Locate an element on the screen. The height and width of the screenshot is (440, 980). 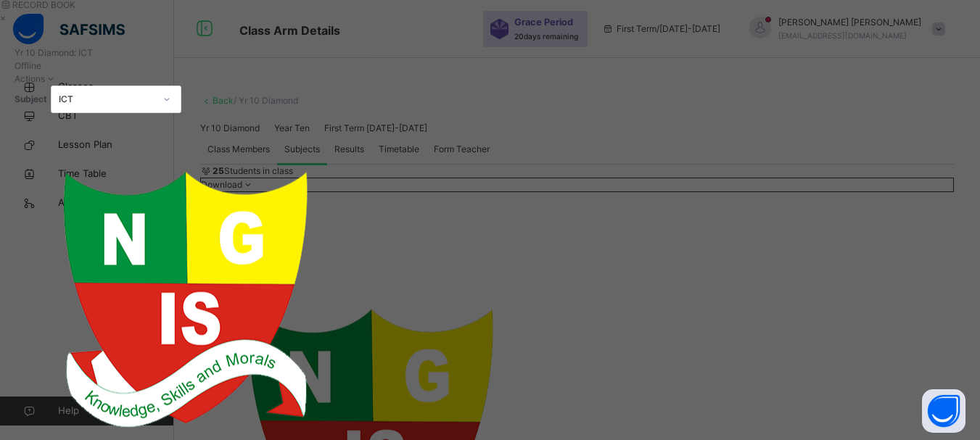
span: Subject is located at coordinates (31, 99).